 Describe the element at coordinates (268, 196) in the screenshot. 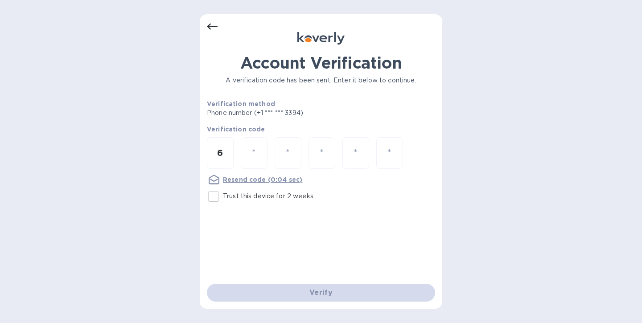

I see `p: Trust this device for 2 weeks` at that location.